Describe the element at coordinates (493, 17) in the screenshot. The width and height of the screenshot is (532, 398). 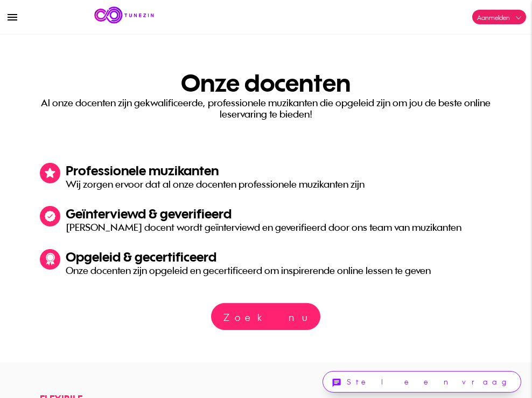
I see `span: Aanmelden` at that location.